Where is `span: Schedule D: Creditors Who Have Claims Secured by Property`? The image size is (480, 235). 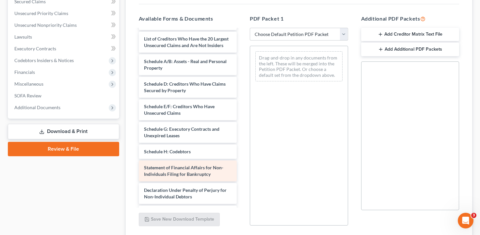
span: Schedule D: Creditors Who Have Claims Secured by Property is located at coordinates (185, 87).